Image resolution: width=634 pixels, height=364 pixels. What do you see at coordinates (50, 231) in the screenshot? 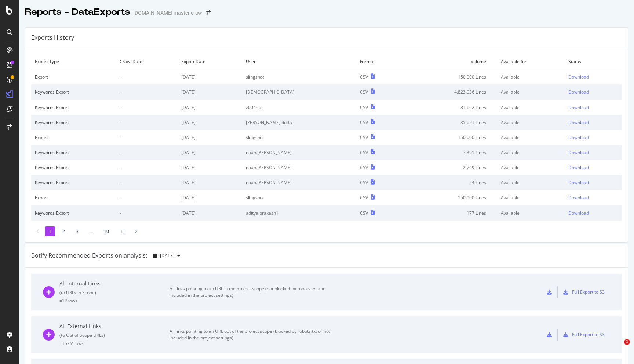
I see `li: 1` at bounding box center [50, 231].